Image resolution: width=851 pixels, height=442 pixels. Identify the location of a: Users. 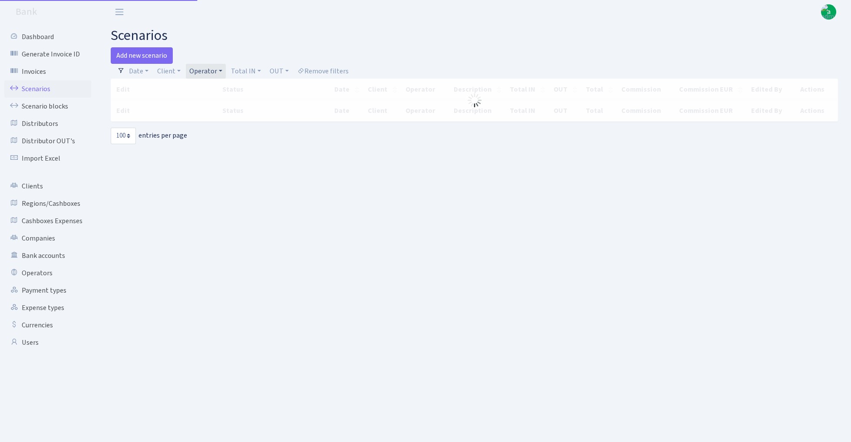
(48, 342).